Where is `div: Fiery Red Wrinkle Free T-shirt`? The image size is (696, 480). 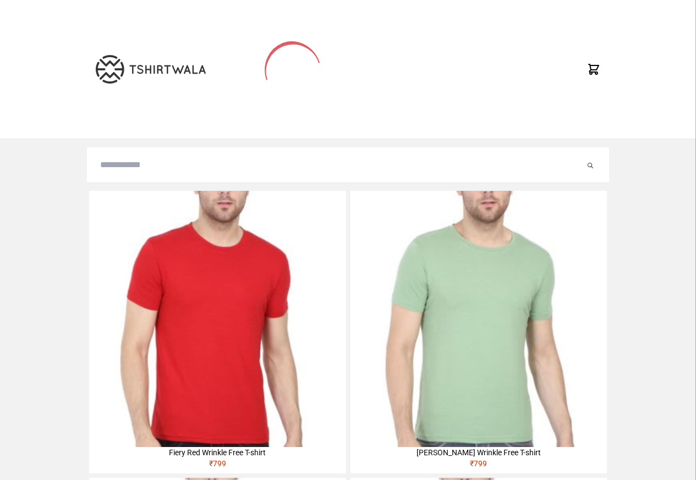 div: Fiery Red Wrinkle Free T-shirt is located at coordinates (217, 453).